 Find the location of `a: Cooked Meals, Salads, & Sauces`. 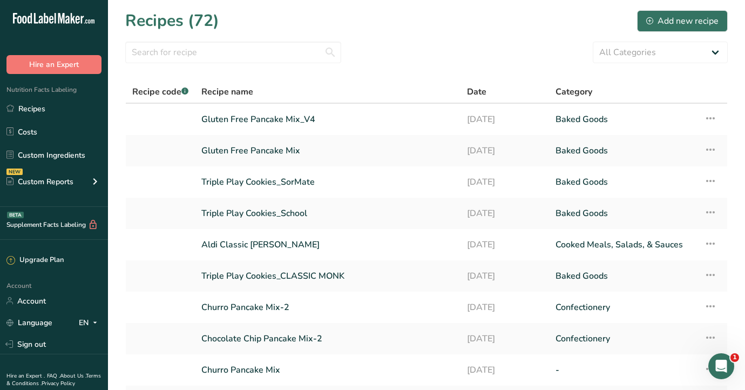

a: Cooked Meals, Salads, & Sauces is located at coordinates (623, 245).